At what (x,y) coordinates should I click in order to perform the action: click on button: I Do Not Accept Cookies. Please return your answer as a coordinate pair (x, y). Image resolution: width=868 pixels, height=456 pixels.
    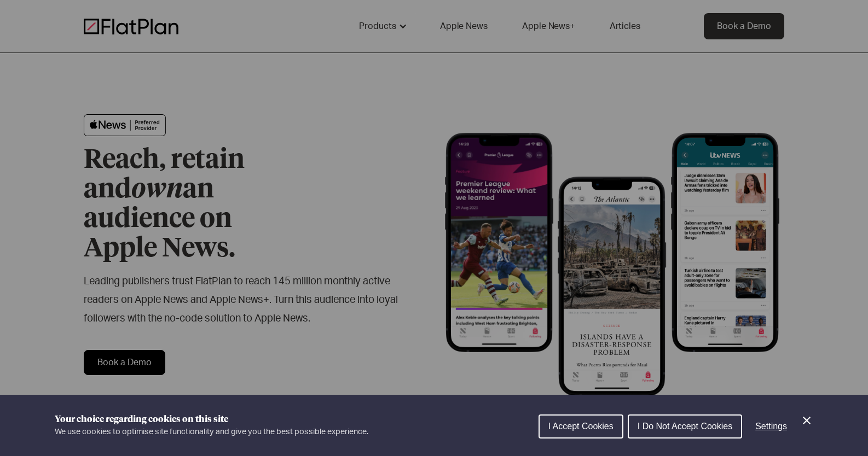
    Looking at the image, I should click on (685, 426).